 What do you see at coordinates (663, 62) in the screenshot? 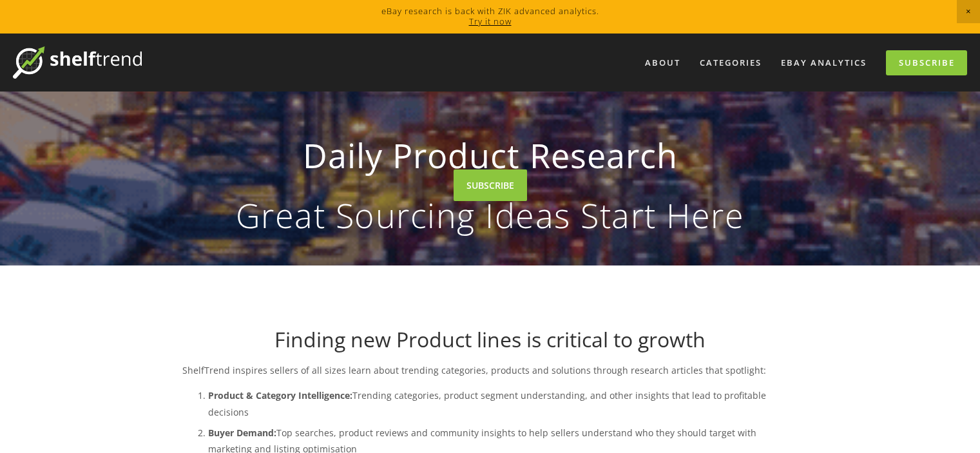
I see `a: About` at bounding box center [663, 62].